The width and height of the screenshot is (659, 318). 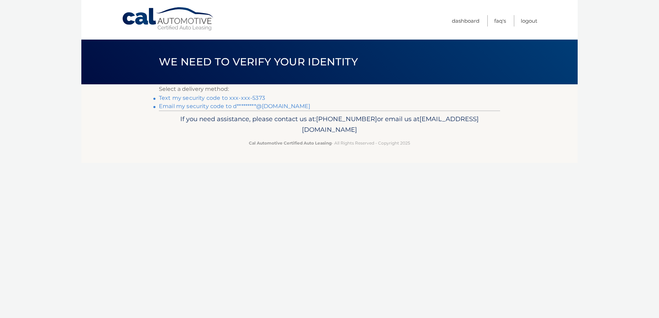 What do you see at coordinates (212, 98) in the screenshot?
I see `a: Text my security code to xxx-xxx-5373` at bounding box center [212, 98].